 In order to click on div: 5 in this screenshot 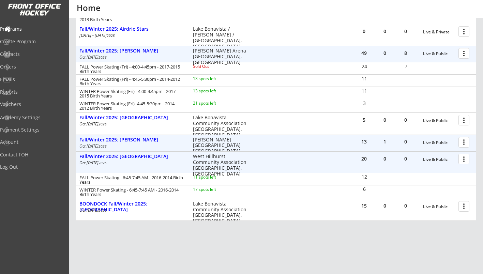, I will do `click(364, 120)`.